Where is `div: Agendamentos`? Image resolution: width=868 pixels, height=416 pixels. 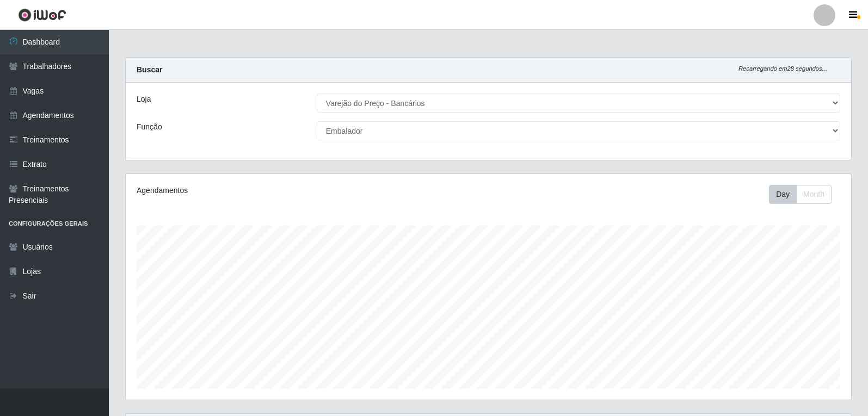 div: Agendamentos is located at coordinates (278, 190).